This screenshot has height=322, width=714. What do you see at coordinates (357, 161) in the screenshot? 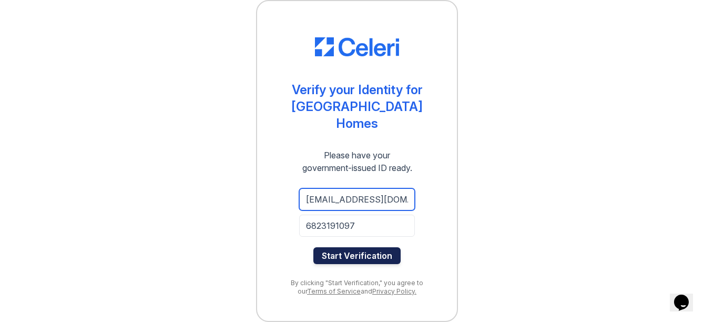
I see `div: Please have your government-issued ID ready.` at bounding box center [357, 161].